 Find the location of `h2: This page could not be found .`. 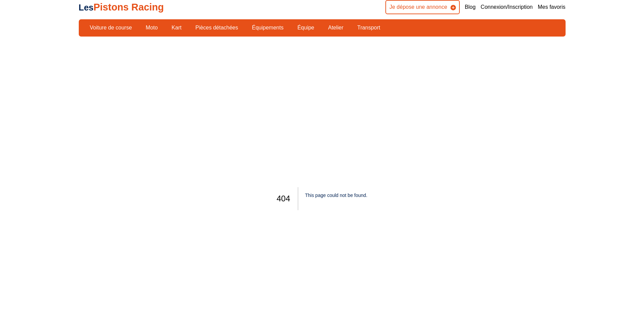

h2: This page could not be found . is located at coordinates (336, 195).